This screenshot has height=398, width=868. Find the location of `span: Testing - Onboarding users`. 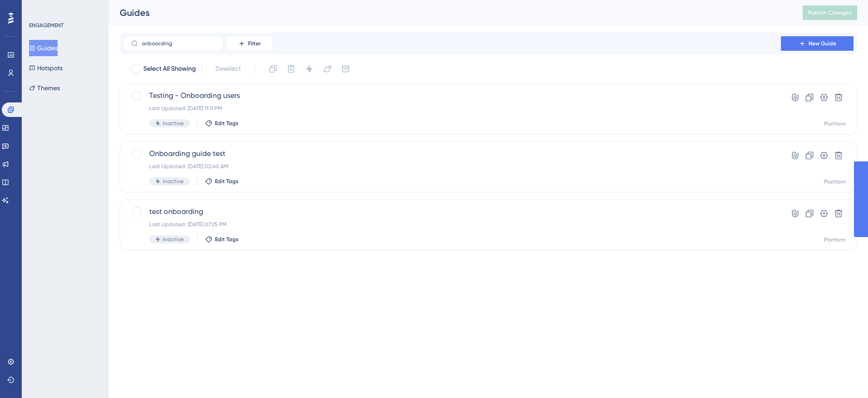

span: Testing - Onboarding users is located at coordinates (452, 95).